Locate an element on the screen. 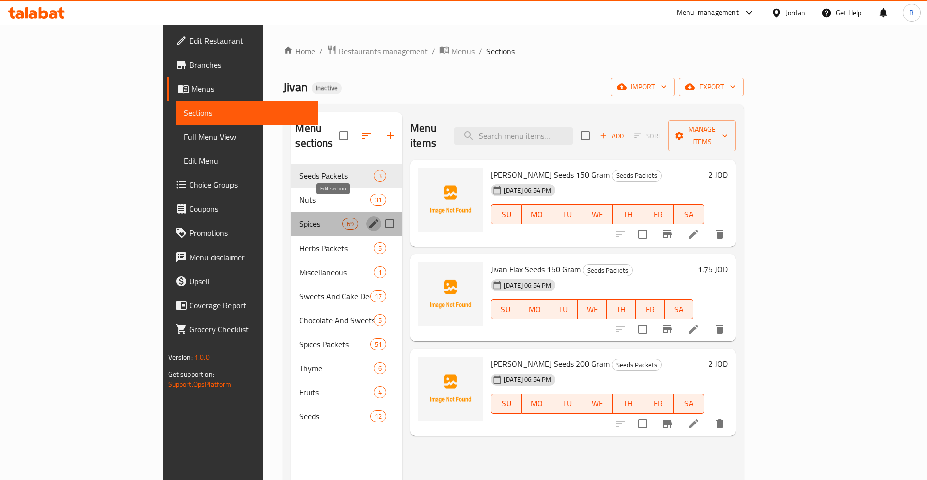 The image size is (927, 480). nav: breadcrumb is located at coordinates (513, 51).